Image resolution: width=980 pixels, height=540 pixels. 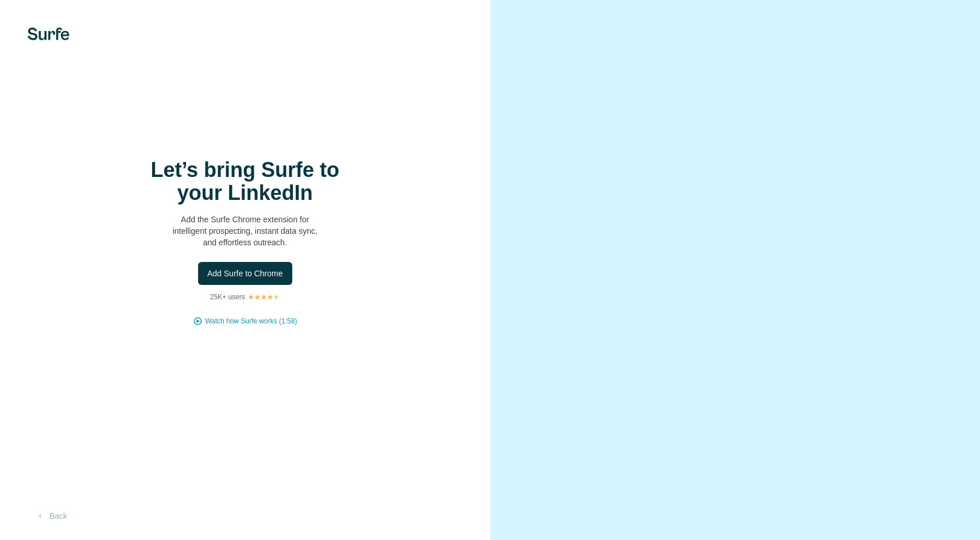 What do you see at coordinates (245, 231) in the screenshot?
I see `p: Add the Surfe Chrome extension for intelligent prospecting, instant data sync, and effortless out...` at bounding box center [245, 231].